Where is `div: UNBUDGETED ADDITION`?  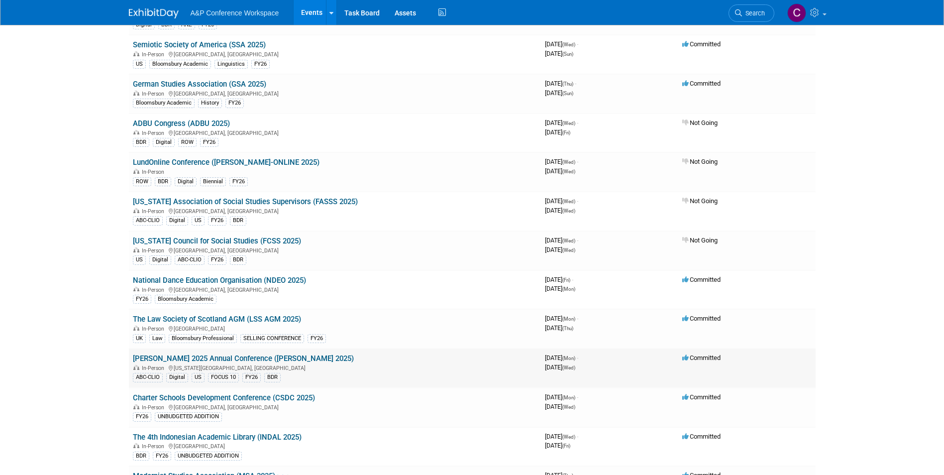 div: UNBUDGETED ADDITION is located at coordinates (188, 417).